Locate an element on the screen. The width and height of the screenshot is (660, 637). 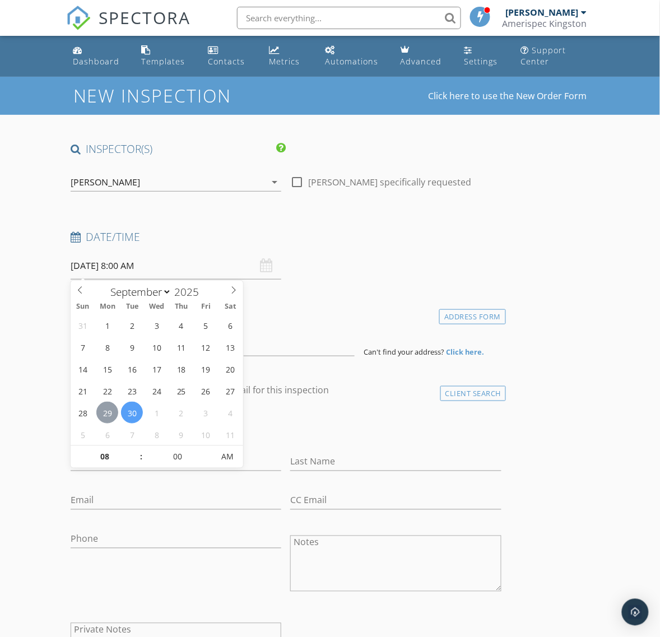
span: October 10, 2025 is located at coordinates (205, 434).